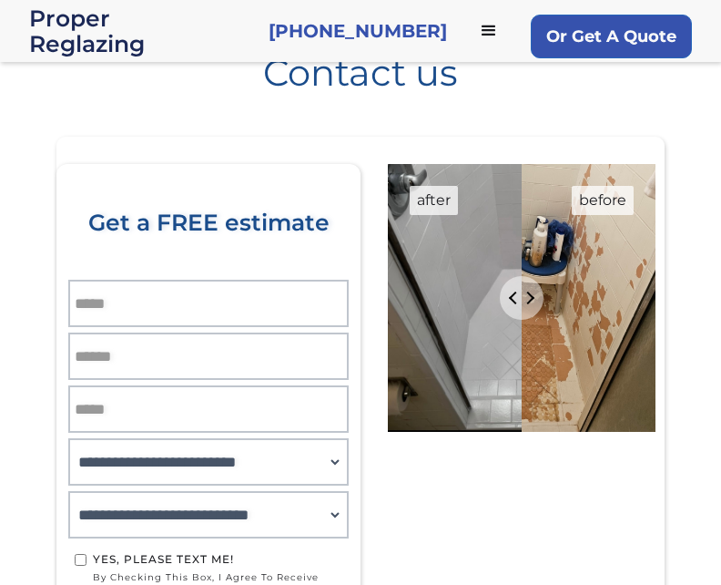  I want to click on input: Yes, Please text me!by checking this box, I agree to receive communications and updates from Prop..., so click(80, 559).